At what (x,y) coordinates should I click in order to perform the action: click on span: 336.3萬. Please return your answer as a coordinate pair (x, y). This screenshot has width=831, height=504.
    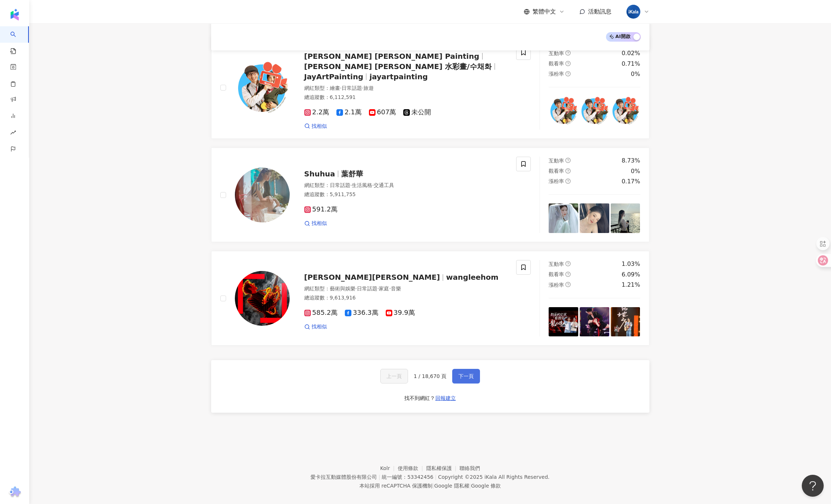
    Looking at the image, I should click on (361, 313).